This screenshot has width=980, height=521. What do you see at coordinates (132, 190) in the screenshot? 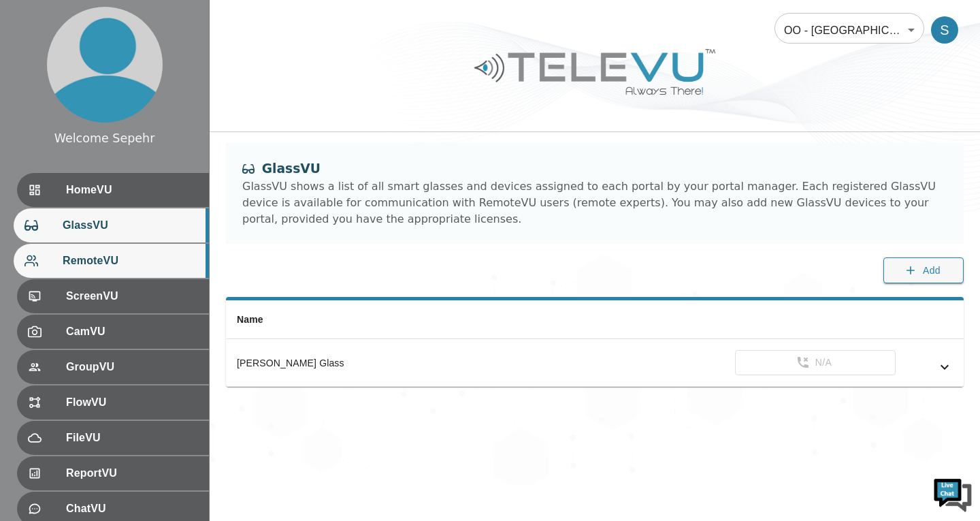
I see `span: HomeVU` at bounding box center [132, 190].